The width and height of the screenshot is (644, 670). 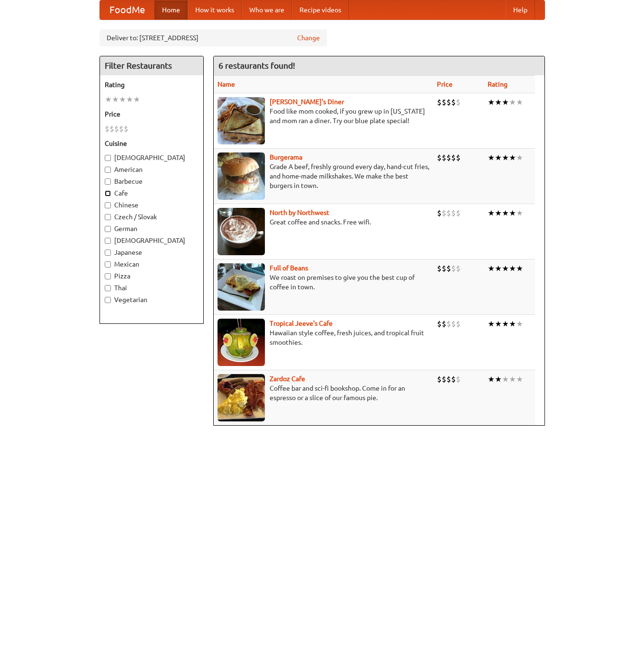 I want to click on img: jeeves.jpg, so click(x=241, y=342).